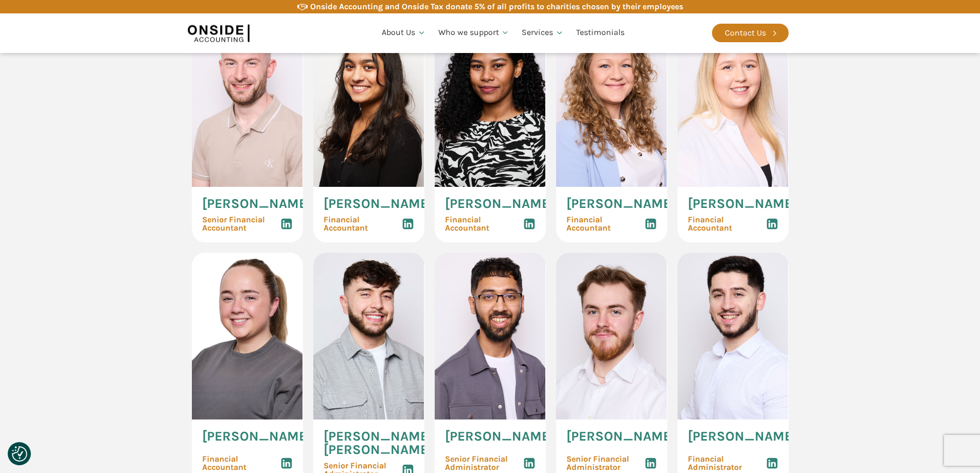 Image resolution: width=980 pixels, height=473 pixels. I want to click on img: Revisit consent button, so click(20, 454).